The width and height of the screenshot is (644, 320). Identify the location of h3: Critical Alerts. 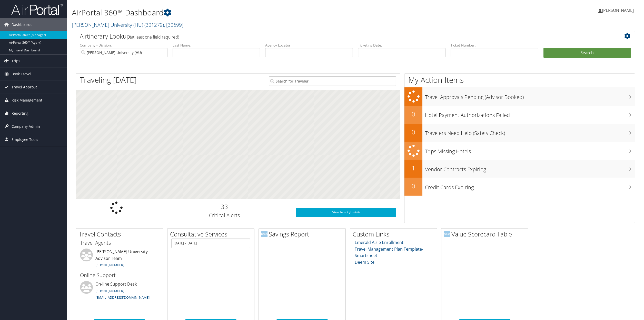
(224, 215).